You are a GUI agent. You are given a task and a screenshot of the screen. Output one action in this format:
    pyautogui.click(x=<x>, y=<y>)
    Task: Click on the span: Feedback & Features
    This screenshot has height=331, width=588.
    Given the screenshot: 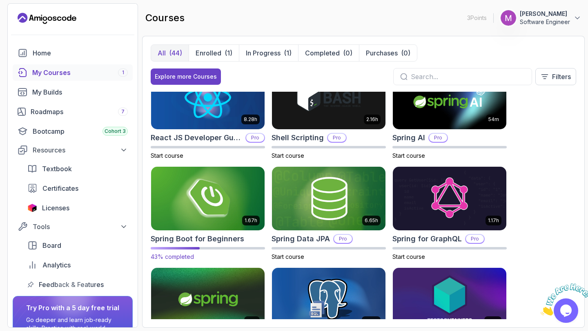 What is the action you would take?
    pyautogui.click(x=71, y=285)
    